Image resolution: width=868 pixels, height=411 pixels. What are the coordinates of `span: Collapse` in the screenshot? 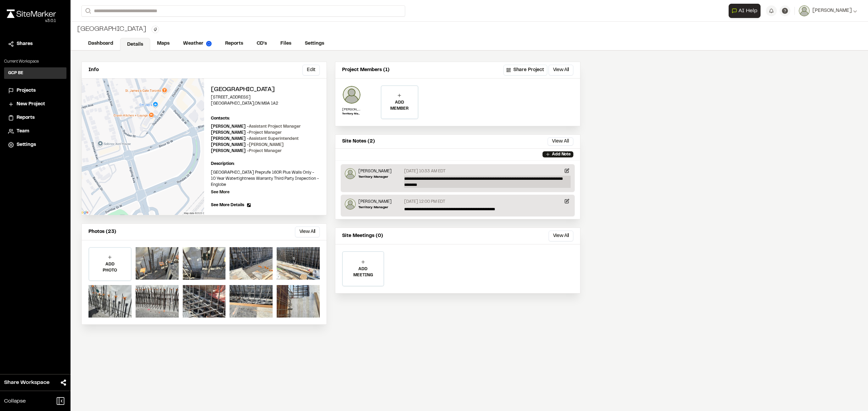 It's located at (15, 401).